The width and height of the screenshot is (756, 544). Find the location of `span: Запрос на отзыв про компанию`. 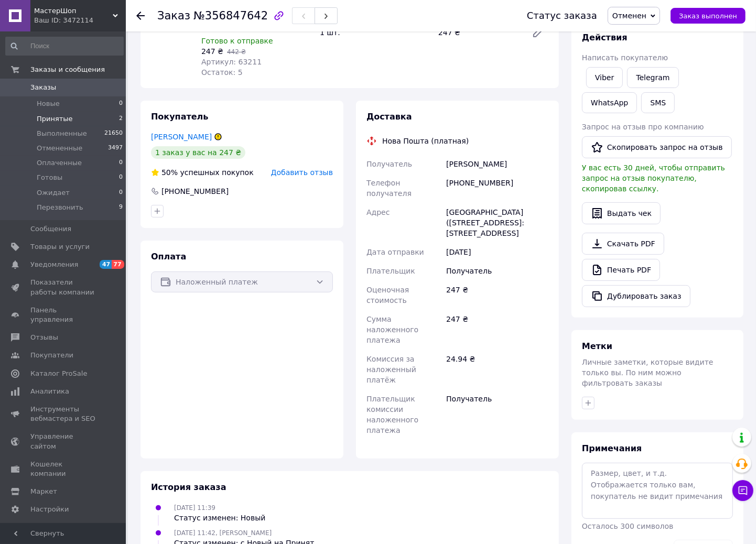

span: Запрос на отзыв про компанию is located at coordinates (643, 127).